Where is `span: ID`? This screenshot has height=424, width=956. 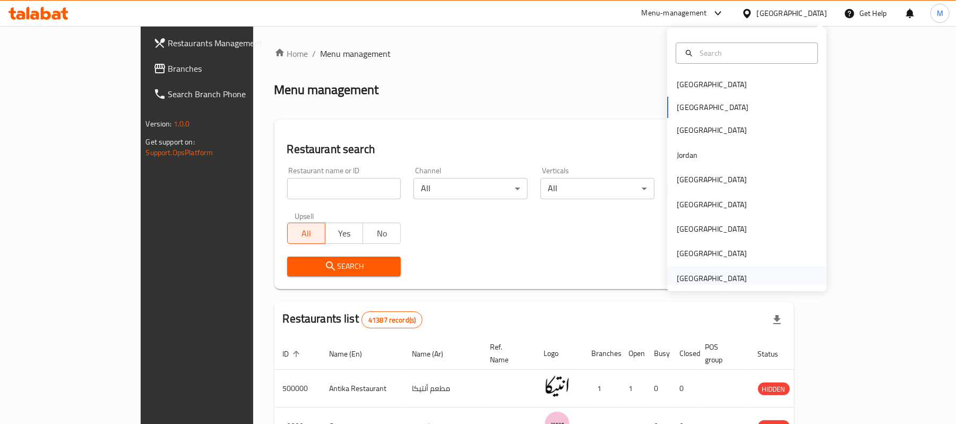
span: ID is located at coordinates (293, 354).